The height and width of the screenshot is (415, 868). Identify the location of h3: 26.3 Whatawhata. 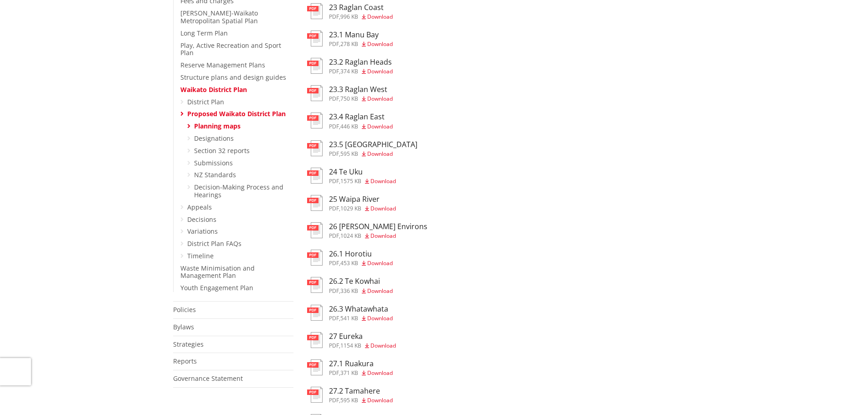
(361, 309).